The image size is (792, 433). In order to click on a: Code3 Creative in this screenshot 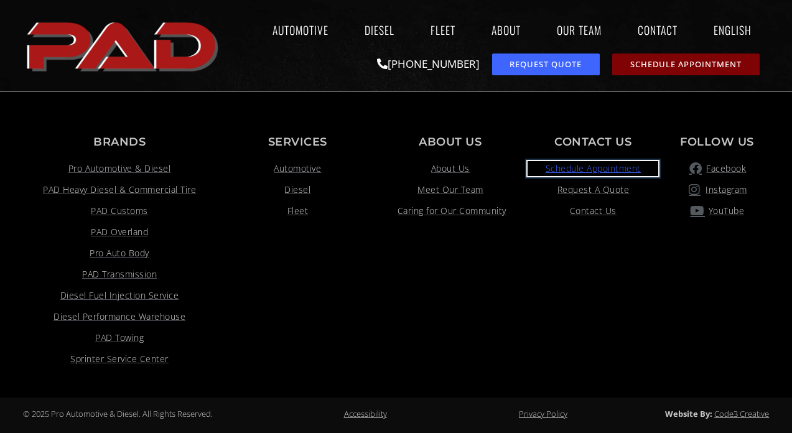, I will do `click(742, 414)`.